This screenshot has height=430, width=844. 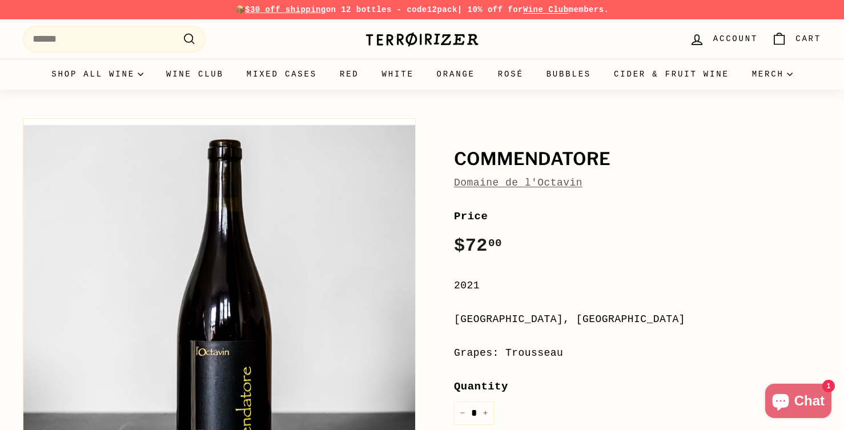 I want to click on a: Cider & Fruit Wine, so click(x=672, y=74).